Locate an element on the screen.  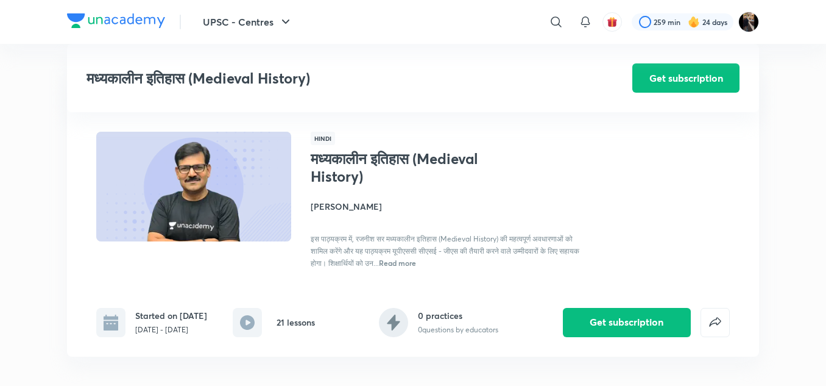
span: Read more is located at coordinates (397, 263).